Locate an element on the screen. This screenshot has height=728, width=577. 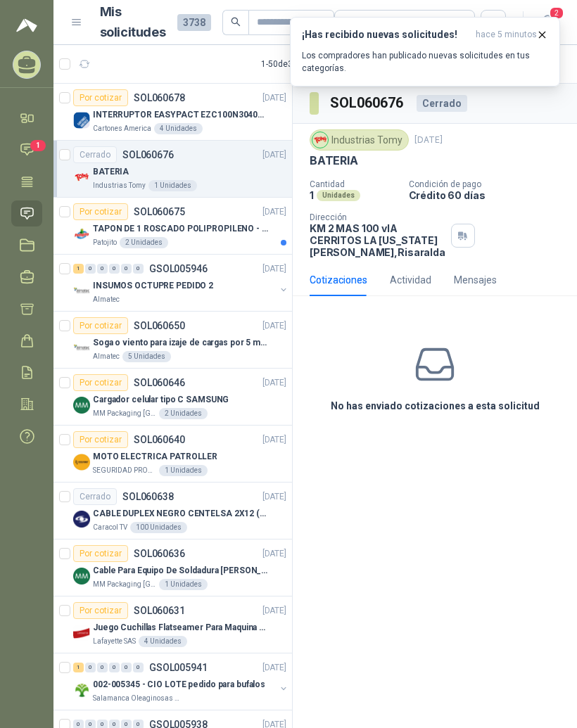
p: INSUMOS OCTUPRE PEDIDO 2 is located at coordinates (153, 285).